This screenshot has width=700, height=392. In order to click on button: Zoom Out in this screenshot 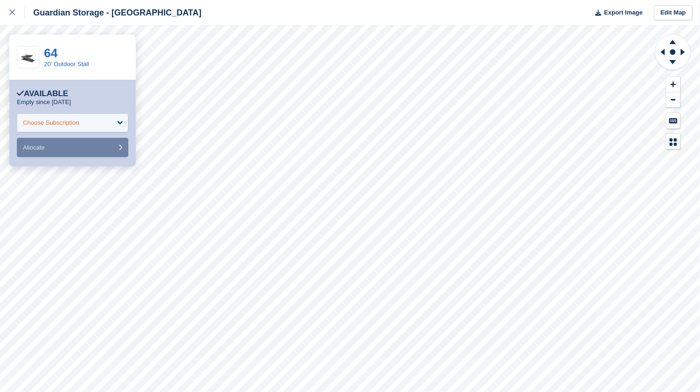, I will do `click(674, 100)`.